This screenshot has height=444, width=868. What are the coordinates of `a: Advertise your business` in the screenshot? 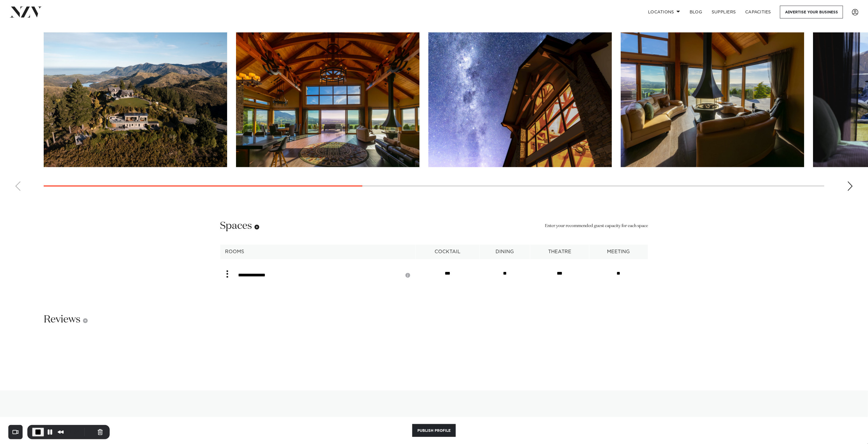 It's located at (812, 12).